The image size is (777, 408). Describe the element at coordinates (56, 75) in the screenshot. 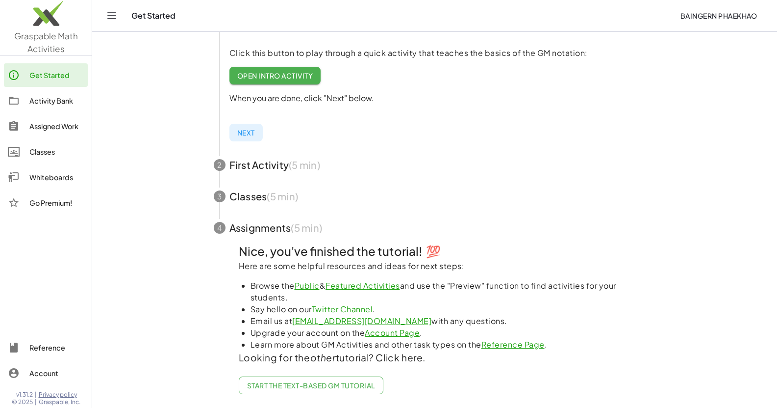

I see `div: Get Started` at that location.